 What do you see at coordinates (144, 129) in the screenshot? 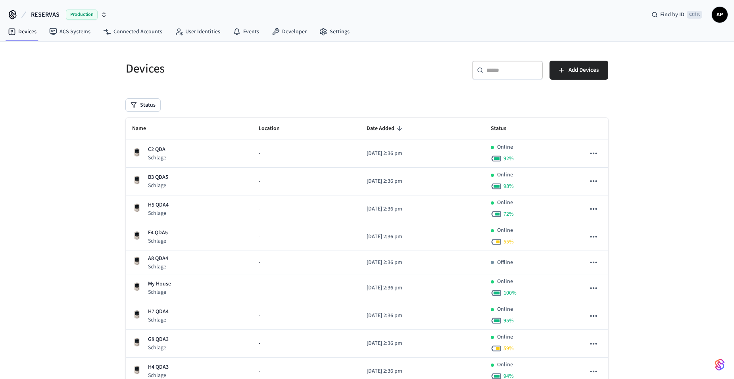
I see `span: Name` at bounding box center [144, 129].